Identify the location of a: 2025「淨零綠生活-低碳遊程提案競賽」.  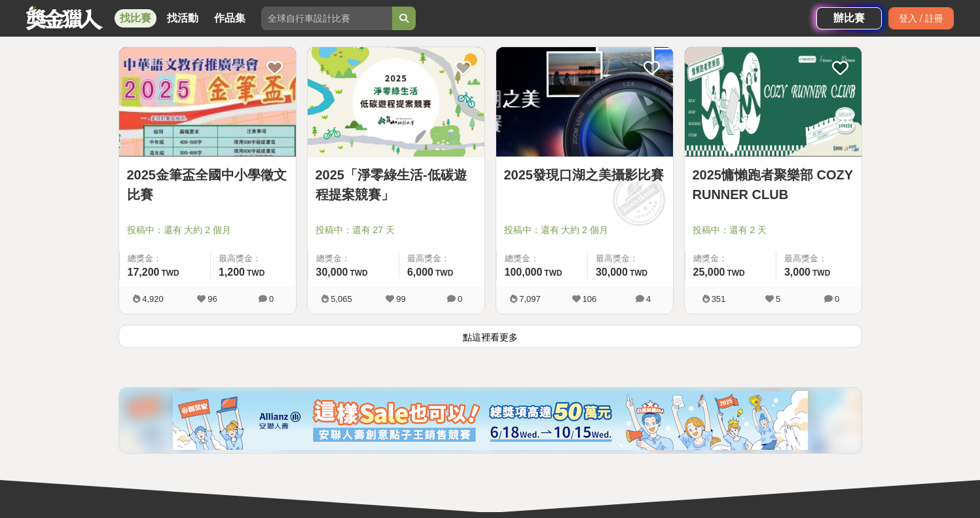
(396, 184).